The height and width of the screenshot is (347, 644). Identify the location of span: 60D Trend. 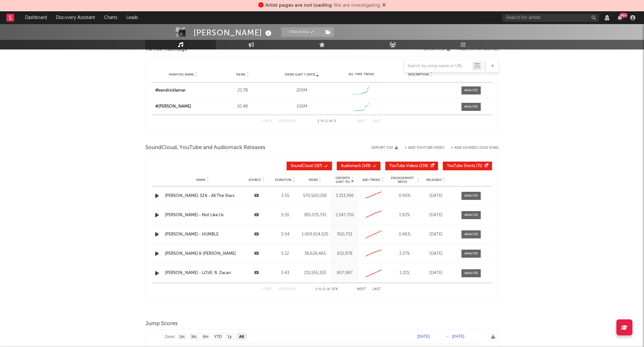
(371, 180).